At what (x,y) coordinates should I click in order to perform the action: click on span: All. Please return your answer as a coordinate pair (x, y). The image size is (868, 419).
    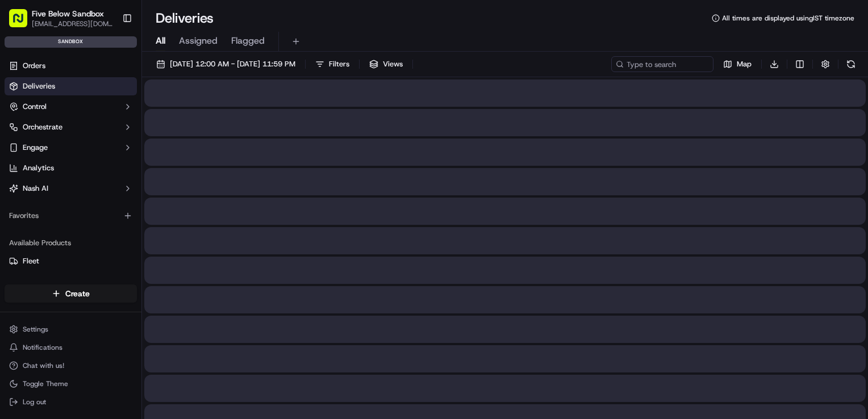
    Looking at the image, I should click on (160, 41).